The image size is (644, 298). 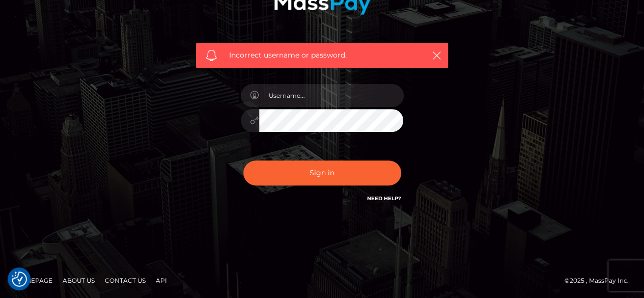 What do you see at coordinates (78, 280) in the screenshot?
I see `a: About Us` at bounding box center [78, 280].